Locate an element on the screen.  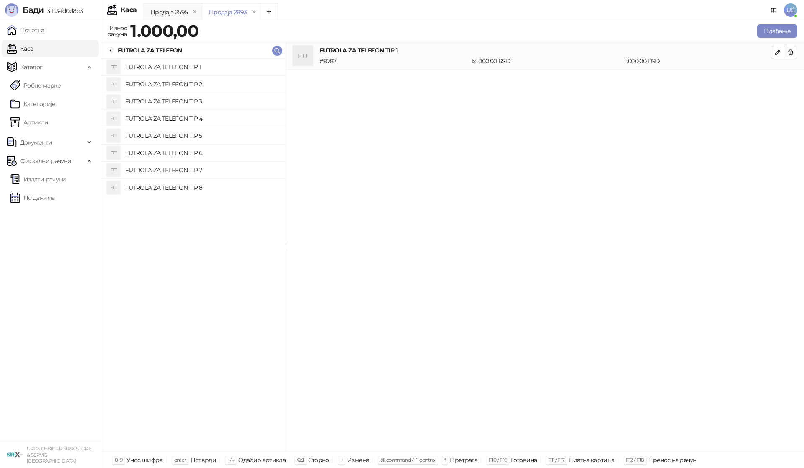
div: FUTROLA ZA TELEFON is located at coordinates (150, 50).